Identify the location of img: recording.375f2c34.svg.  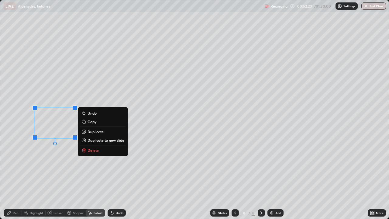
(267, 6).